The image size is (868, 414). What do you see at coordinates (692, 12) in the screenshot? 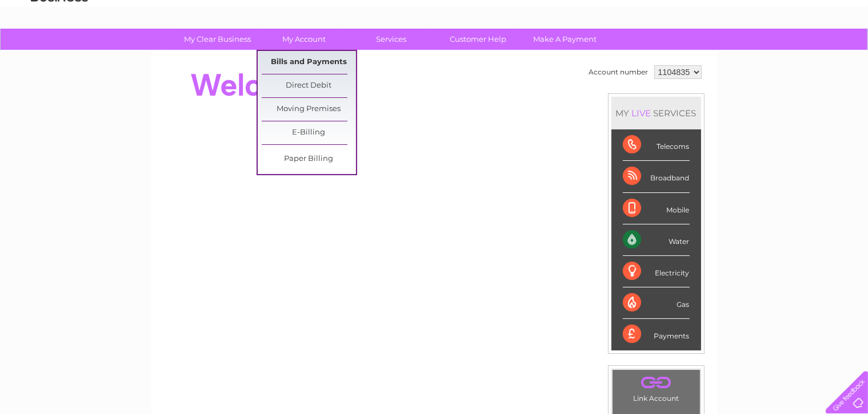
I see `span: 0333 014 3131` at bounding box center [692, 12].